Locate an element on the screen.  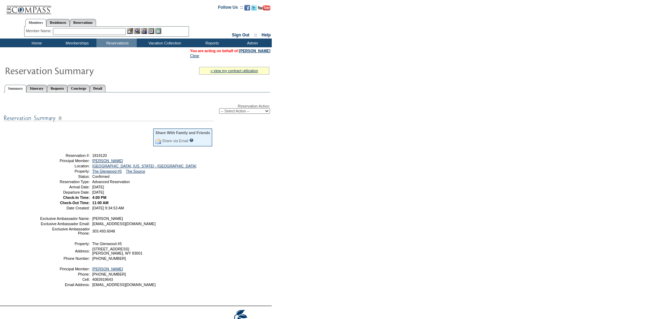
span: Advanced Reservation is located at coordinates (111, 182).